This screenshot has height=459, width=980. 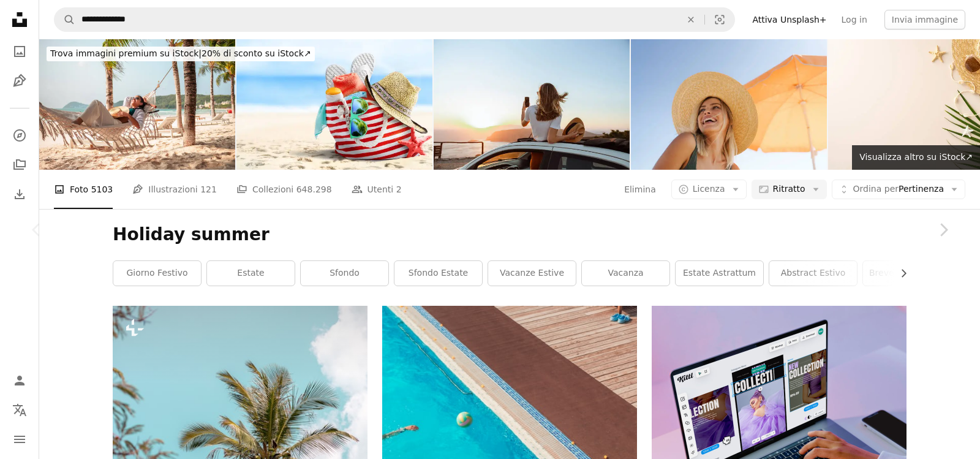 What do you see at coordinates (20, 52) in the screenshot?
I see `a: Foto` at bounding box center [20, 52].